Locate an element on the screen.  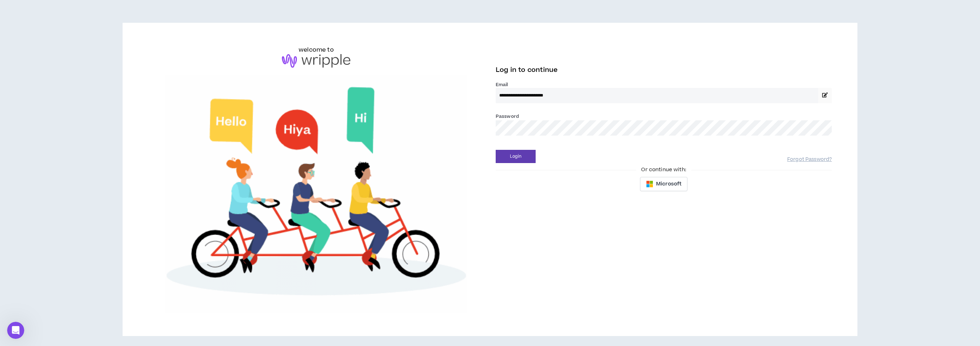
img: Welcome to Wripple is located at coordinates (316, 194).